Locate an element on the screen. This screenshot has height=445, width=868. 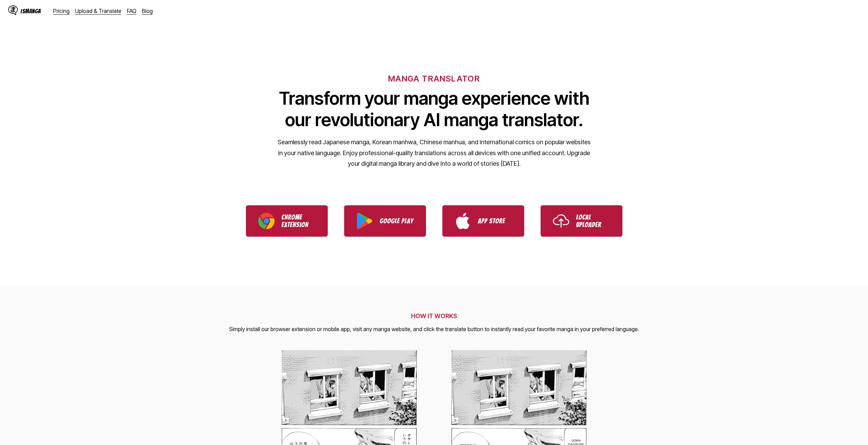
p: Seamlessly read Japanese manga, Korean manhwa, Chinese manhua, and international comics on popula... is located at coordinates (434, 153).